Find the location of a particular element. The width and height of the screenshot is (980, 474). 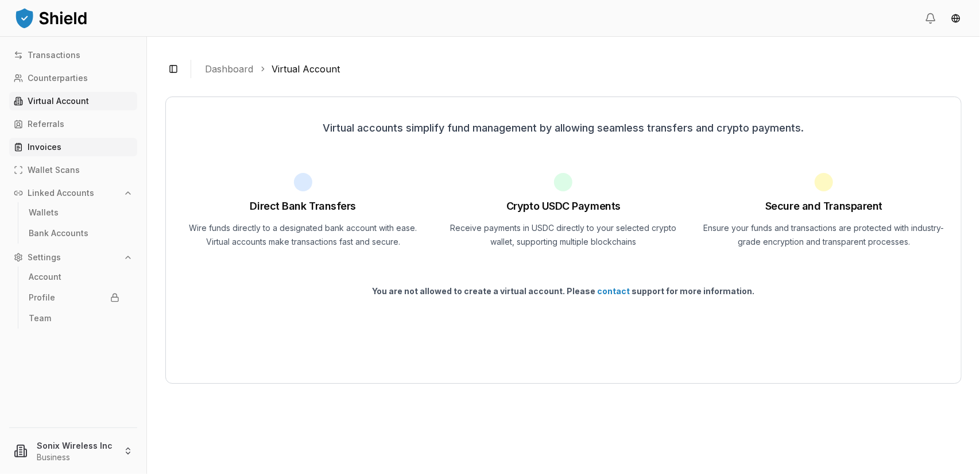

p: Team is located at coordinates (39, 318).